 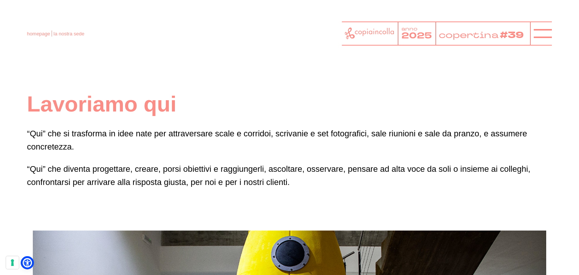 What do you see at coordinates (515, 35) in the screenshot?
I see `tspan: #39` at bounding box center [515, 35].